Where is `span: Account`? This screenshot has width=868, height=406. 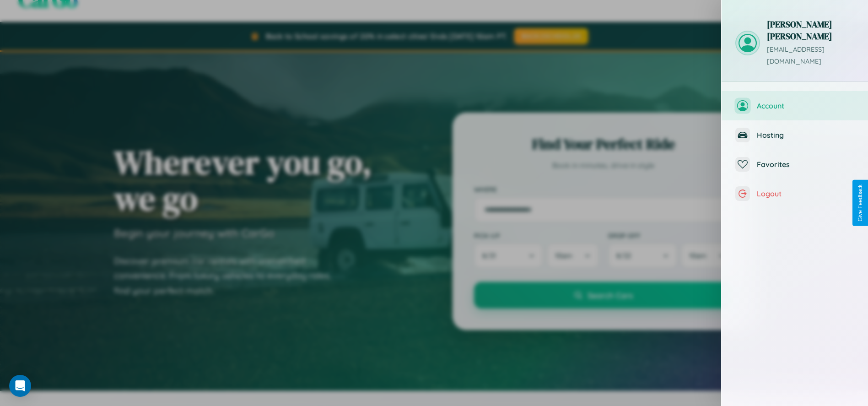
span: Account is located at coordinates (805, 105).